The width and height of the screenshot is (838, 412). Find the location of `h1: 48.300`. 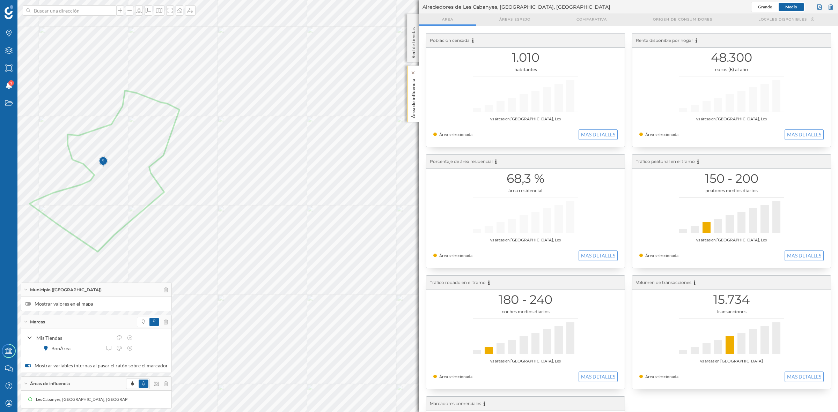

h1: 48.300 is located at coordinates (732, 58).